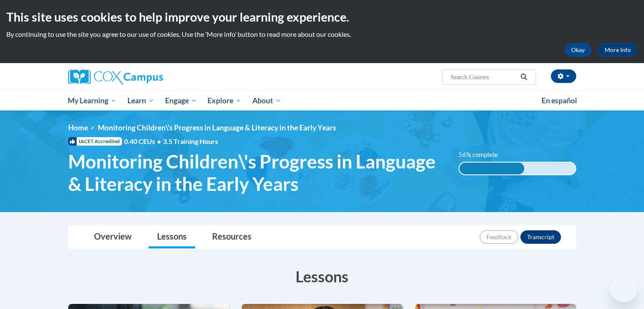 Image resolution: width=644 pixels, height=309 pixels. I want to click on button: Account Settings, so click(563, 77).